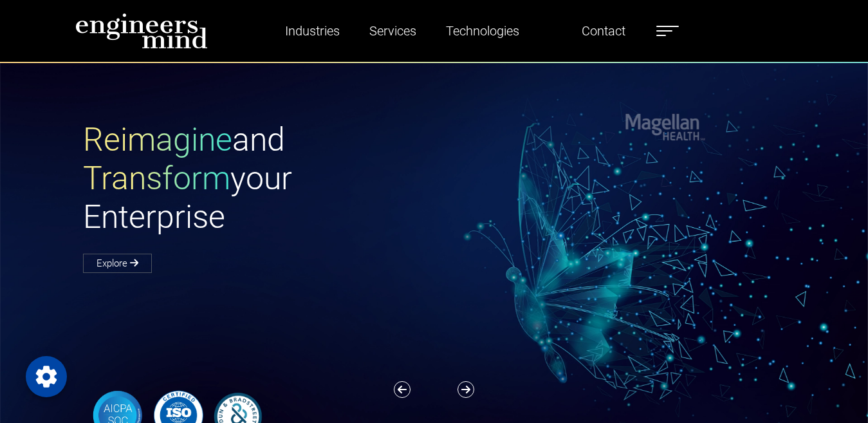  What do you see at coordinates (142, 31) in the screenshot?
I see `img: logo` at bounding box center [142, 31].